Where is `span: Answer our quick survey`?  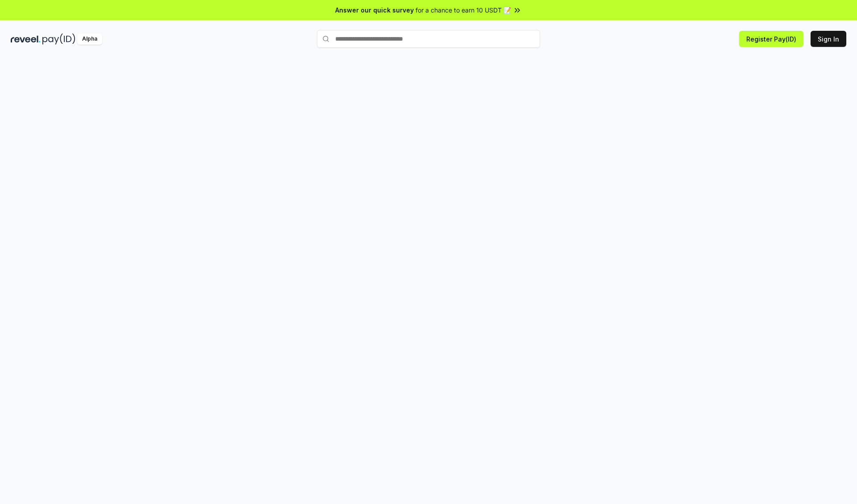
span: Answer our quick survey is located at coordinates (375, 10).